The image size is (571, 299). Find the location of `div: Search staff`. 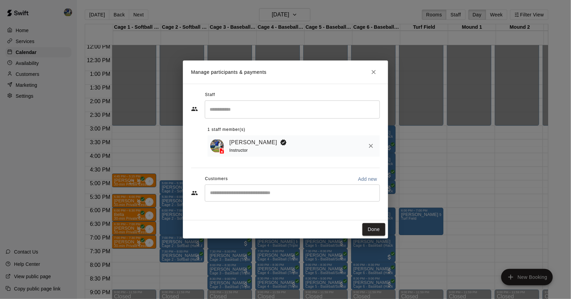

div: Search staff is located at coordinates (293, 110).